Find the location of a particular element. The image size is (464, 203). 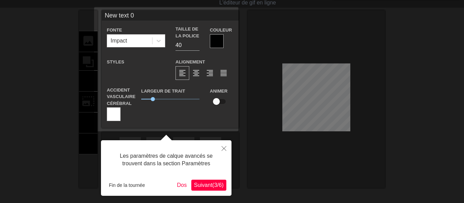

font: 3 is located at coordinates (215, 185).